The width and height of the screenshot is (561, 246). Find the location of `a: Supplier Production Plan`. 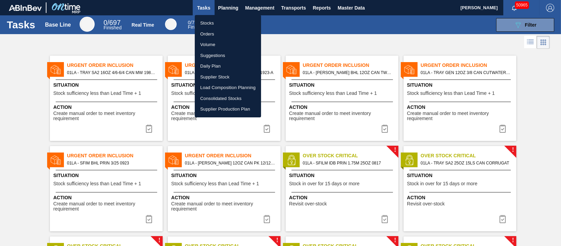

a: Supplier Production Plan is located at coordinates (228, 109).